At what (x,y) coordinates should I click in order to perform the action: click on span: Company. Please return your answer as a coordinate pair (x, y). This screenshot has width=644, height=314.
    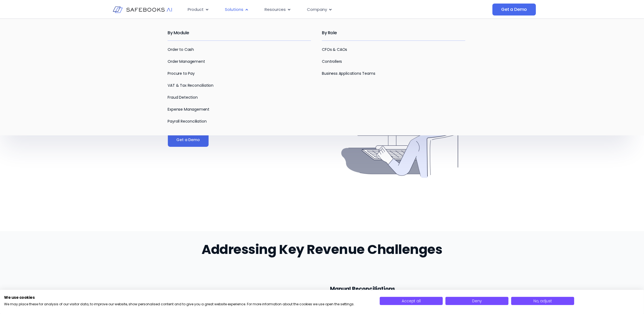
    Looking at the image, I should click on (317, 10).